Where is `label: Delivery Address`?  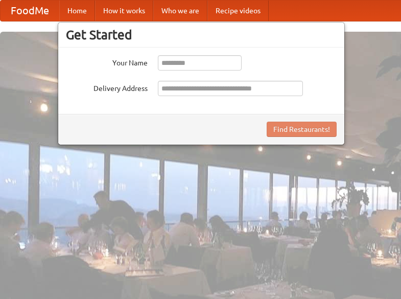
label: Delivery Address is located at coordinates (107, 87).